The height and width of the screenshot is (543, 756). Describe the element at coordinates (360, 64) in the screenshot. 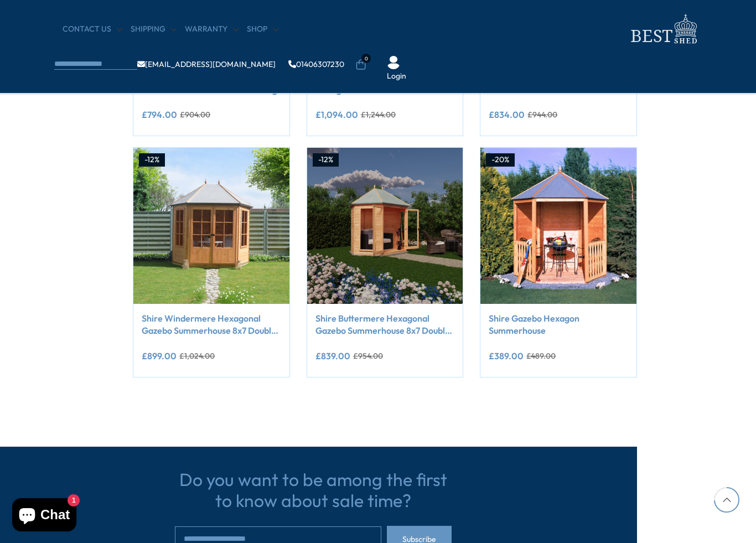

I see `a: 0` at that location.